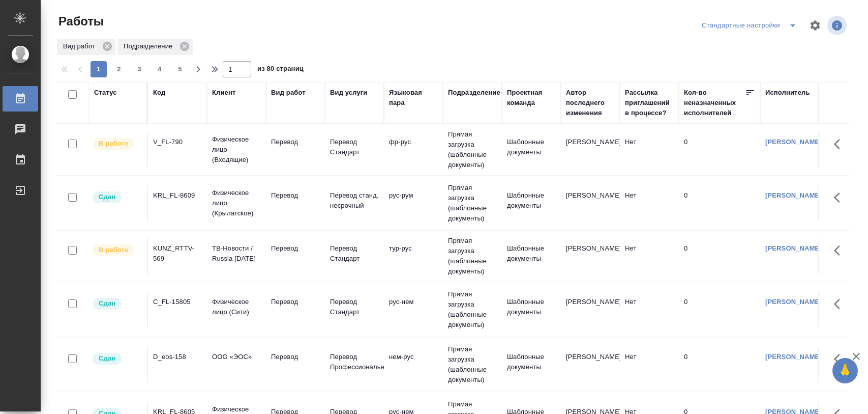 The height and width of the screenshot is (414, 868). What do you see at coordinates (180, 69) in the screenshot?
I see `span: 5` at bounding box center [180, 69].